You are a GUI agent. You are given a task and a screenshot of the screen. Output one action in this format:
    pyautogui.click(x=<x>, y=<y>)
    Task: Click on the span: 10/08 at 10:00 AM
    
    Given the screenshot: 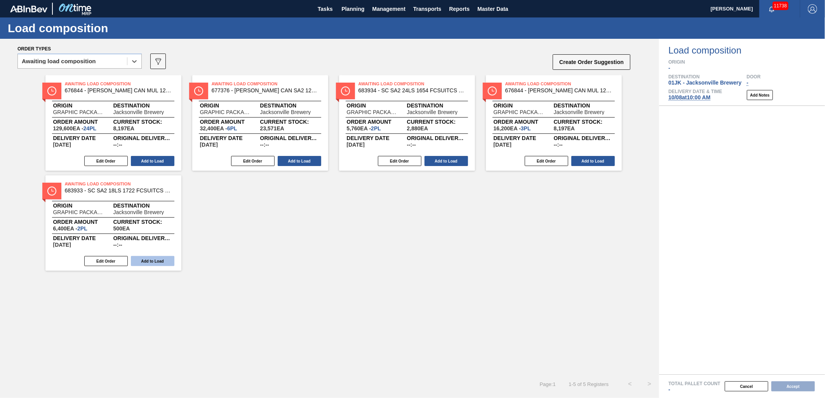 What is the action you would take?
    pyautogui.click(x=689, y=97)
    